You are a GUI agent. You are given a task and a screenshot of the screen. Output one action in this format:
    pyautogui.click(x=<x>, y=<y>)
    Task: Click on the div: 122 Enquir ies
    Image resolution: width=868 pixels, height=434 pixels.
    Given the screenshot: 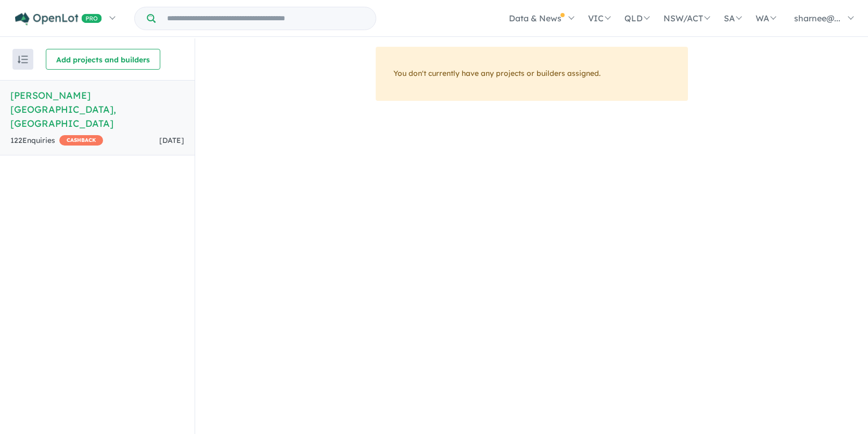 What is the action you would take?
    pyautogui.click(x=57, y=141)
    